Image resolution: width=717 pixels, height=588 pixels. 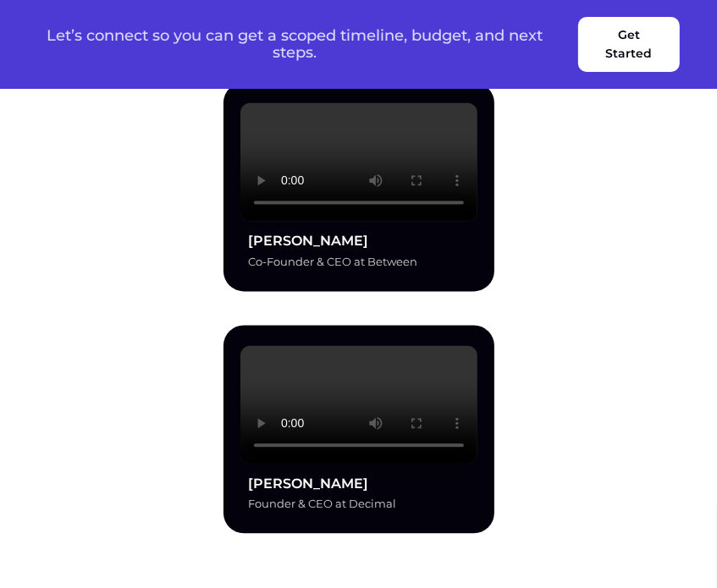 I want to click on p: Let’s connect so you can get a scoped timeline, budget, and next steps., so click(x=295, y=44).